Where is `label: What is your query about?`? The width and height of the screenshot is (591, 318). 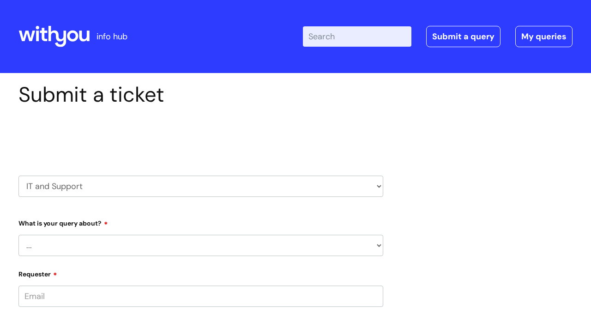 label: What is your query about? is located at coordinates (201, 222).